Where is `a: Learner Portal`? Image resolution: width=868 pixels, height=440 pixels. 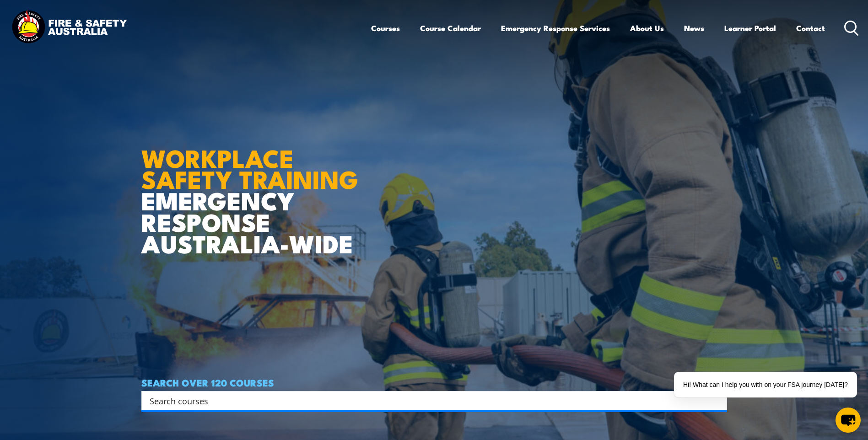 a: Learner Portal is located at coordinates (750, 28).